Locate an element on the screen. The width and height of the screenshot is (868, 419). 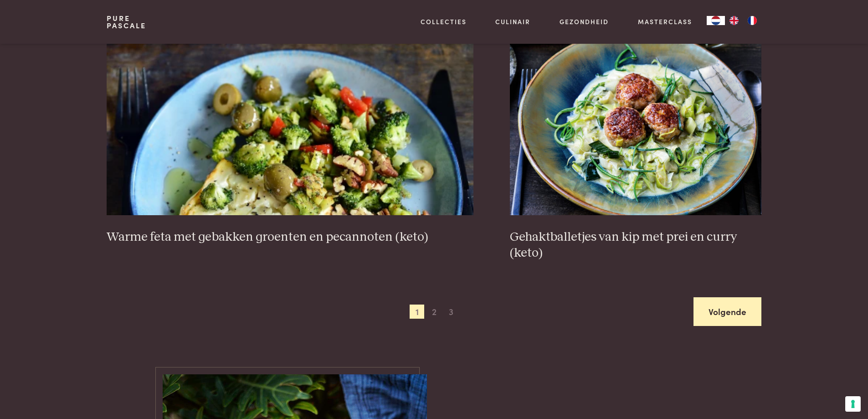
span: 3 is located at coordinates (451, 312).